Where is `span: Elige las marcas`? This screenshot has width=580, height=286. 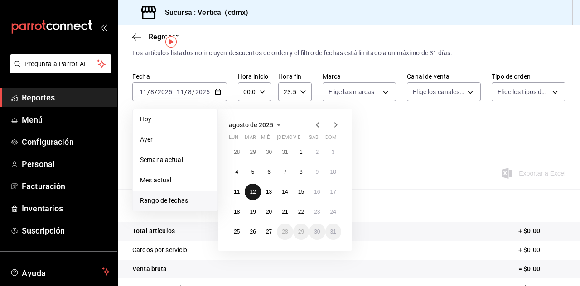 span: Elige las marcas is located at coordinates (352, 92).